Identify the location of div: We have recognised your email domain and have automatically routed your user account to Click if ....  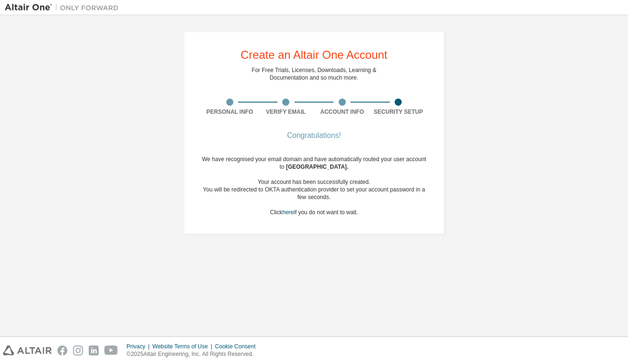
(314, 186).